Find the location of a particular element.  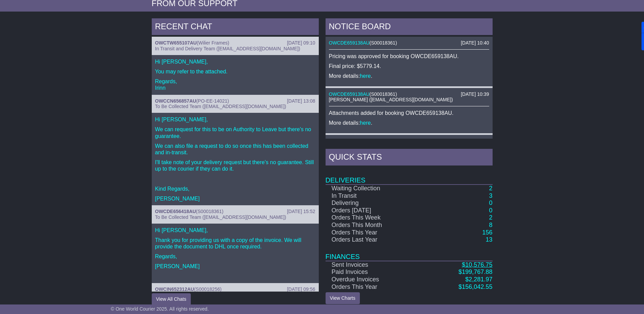

a: View Charts is located at coordinates (342, 298).